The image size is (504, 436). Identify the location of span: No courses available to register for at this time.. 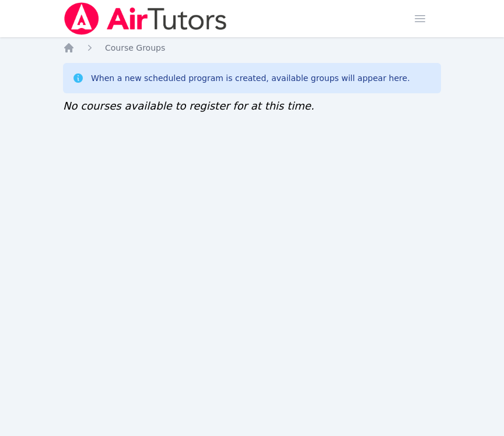
(188, 105).